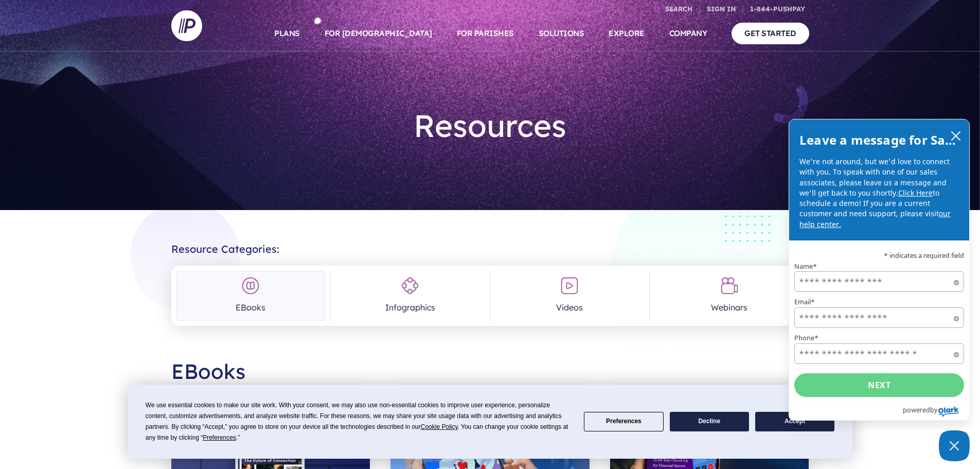  What do you see at coordinates (490, 371) in the screenshot?
I see `h2: EBooks` at bounding box center [490, 371].